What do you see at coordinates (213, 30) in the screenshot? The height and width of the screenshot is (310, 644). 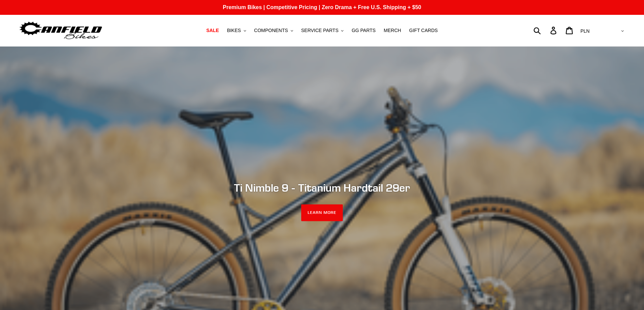 I see `a: SALE` at bounding box center [213, 30].